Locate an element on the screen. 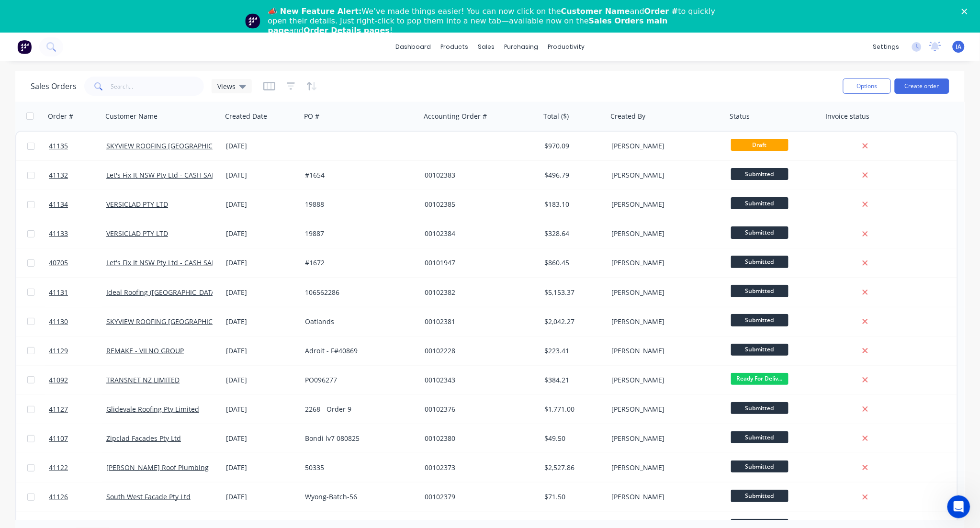  a: 41126 is located at coordinates (77, 497).